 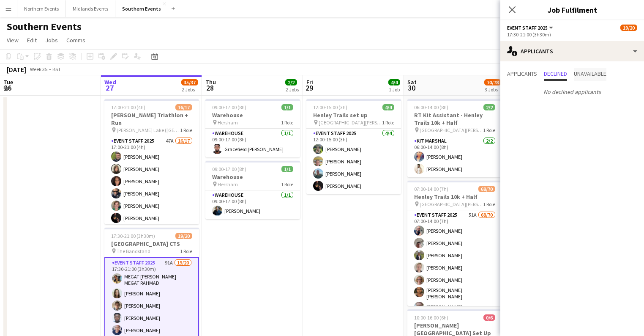 What do you see at coordinates (590, 74) in the screenshot?
I see `span: Unavailable` at bounding box center [590, 74].